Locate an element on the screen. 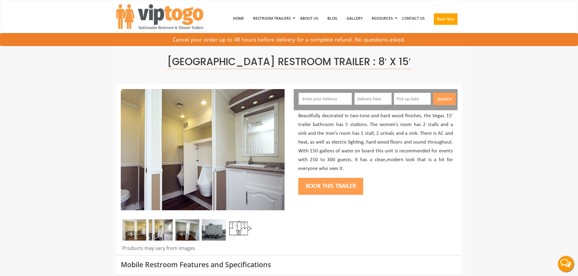 The image size is (578, 276). a: Home is located at coordinates (238, 18).